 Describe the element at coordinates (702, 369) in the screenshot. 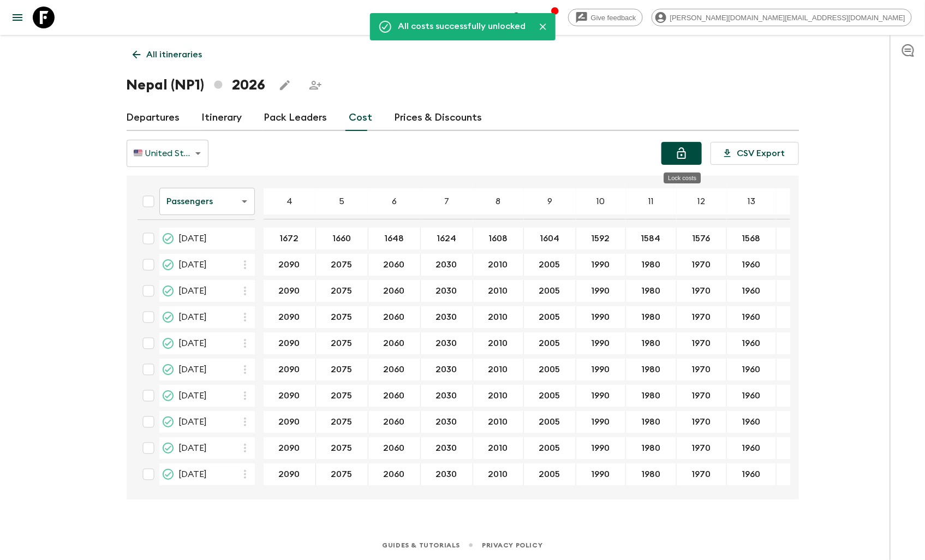

I see `div: 12 Oct 2026; 12` at that location.